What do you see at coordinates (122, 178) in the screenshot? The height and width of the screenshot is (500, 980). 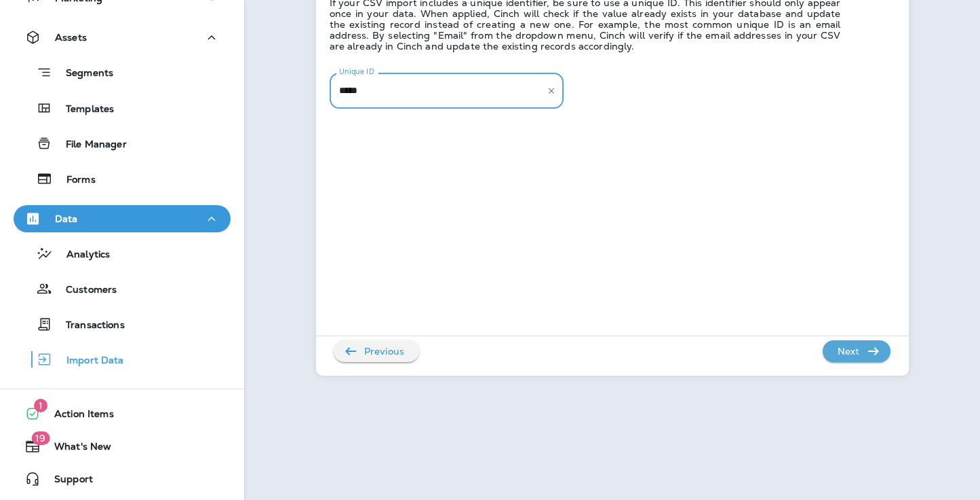 I see `button: Forms` at bounding box center [122, 178].